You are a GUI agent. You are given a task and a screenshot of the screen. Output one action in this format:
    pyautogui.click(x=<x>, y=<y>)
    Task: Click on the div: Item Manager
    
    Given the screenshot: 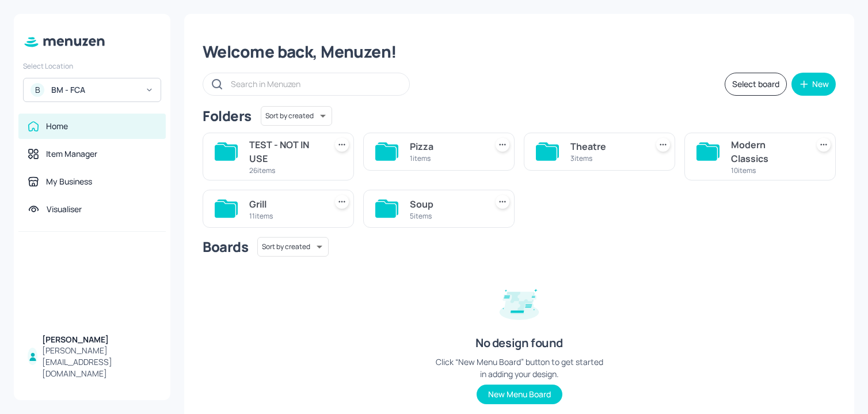 What is the action you would take?
    pyautogui.click(x=71, y=154)
    